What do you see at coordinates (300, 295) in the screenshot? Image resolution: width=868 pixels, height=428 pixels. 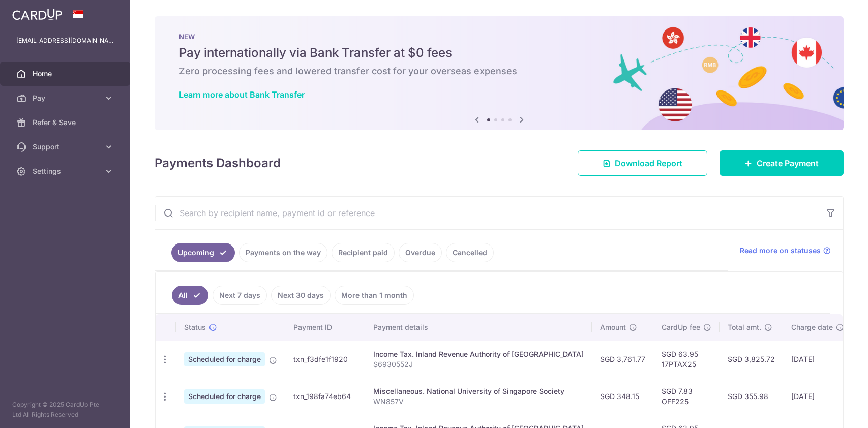 I see `a: Next 30 days` at bounding box center [300, 295].